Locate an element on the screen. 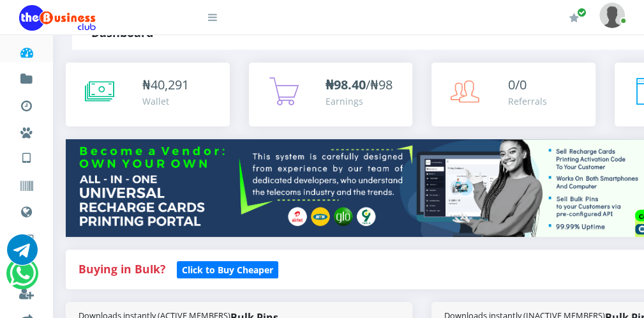 The image size is (644, 318). a: ₦40,291 Wallet is located at coordinates (147, 94).